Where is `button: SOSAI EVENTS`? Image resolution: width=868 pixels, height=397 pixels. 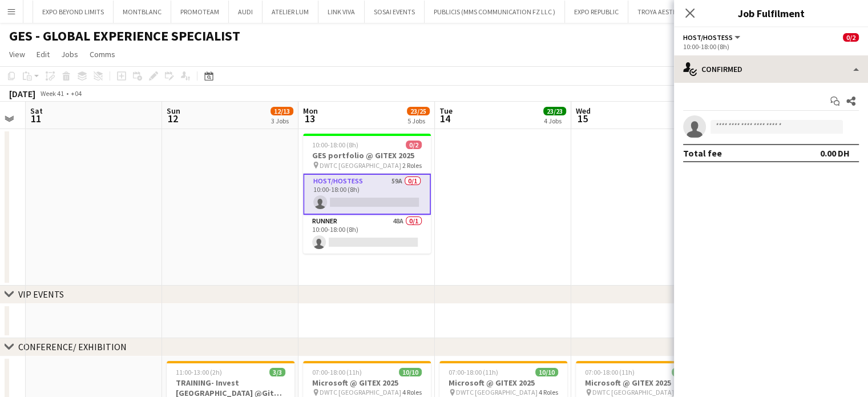
button: SOSAI EVENTS is located at coordinates (394, 11).